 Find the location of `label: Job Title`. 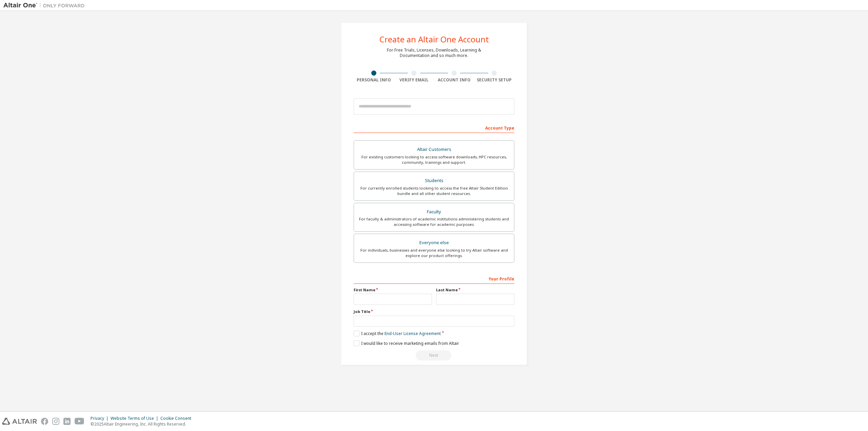

label: Job Title is located at coordinates (434, 312).